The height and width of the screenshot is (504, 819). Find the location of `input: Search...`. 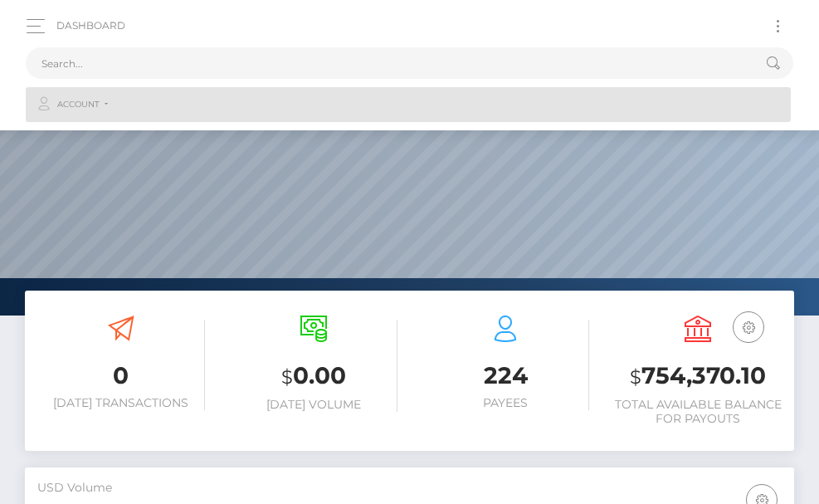

input: Search... is located at coordinates (387, 63).